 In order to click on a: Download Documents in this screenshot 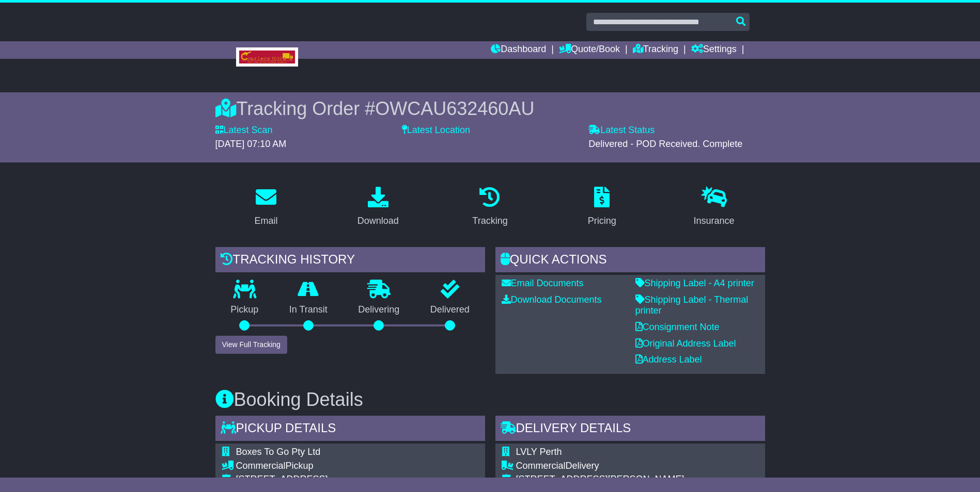, I will do `click(552, 300)`.